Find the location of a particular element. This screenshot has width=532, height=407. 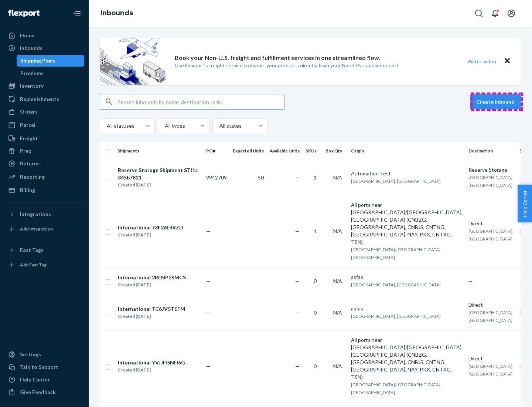

input: All types is located at coordinates (165, 126).